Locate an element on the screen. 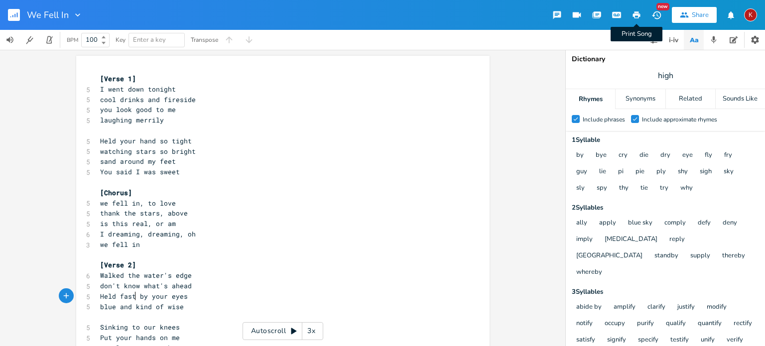 The width and height of the screenshot is (765, 346). div: Include approximate rhymes is located at coordinates (680, 120).